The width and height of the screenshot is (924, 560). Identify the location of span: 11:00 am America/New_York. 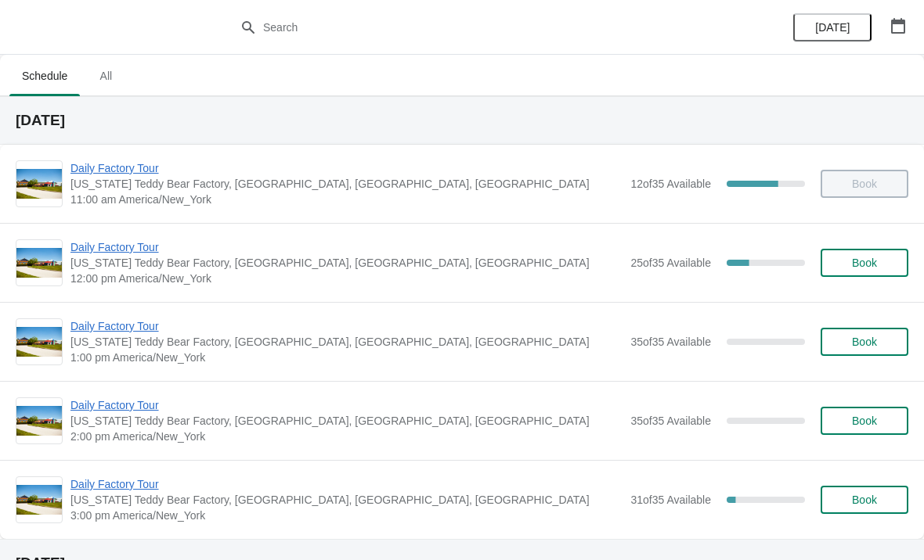
(346, 199).